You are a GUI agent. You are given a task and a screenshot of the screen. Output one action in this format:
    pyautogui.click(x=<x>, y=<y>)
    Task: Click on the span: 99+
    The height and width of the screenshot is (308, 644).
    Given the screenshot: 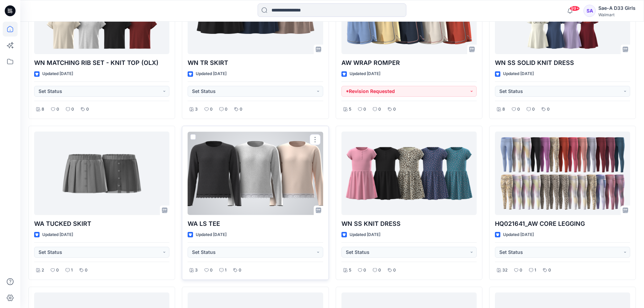 What is the action you would take?
    pyautogui.click(x=575, y=8)
    